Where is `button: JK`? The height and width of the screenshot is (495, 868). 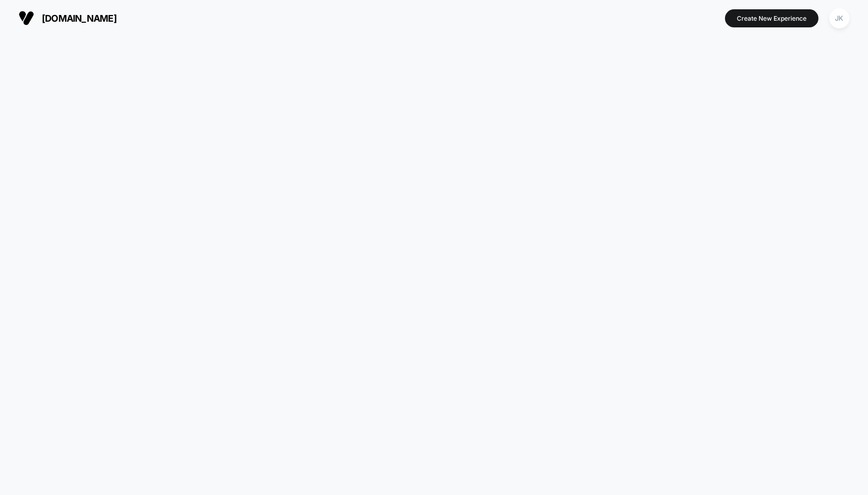
button: JK is located at coordinates (839, 18).